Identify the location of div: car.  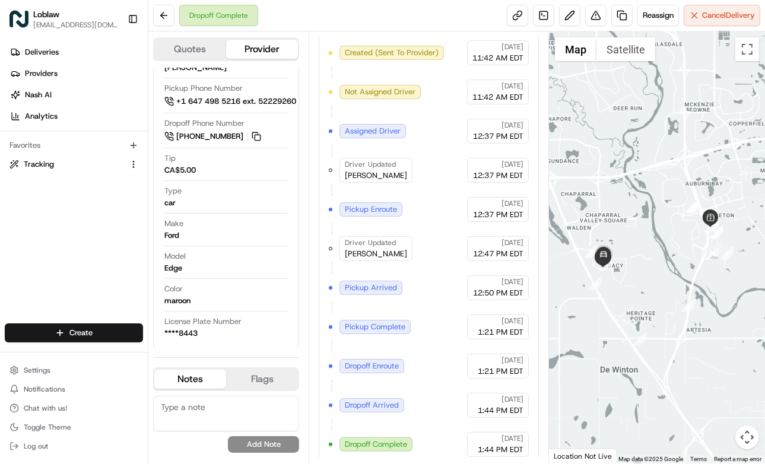
(170, 203).